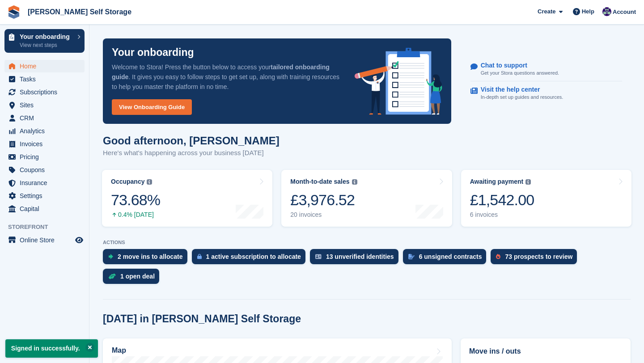 This screenshot has width=644, height=363. Describe the element at coordinates (323, 214) in the screenshot. I see `div: 20 invoices` at that location.